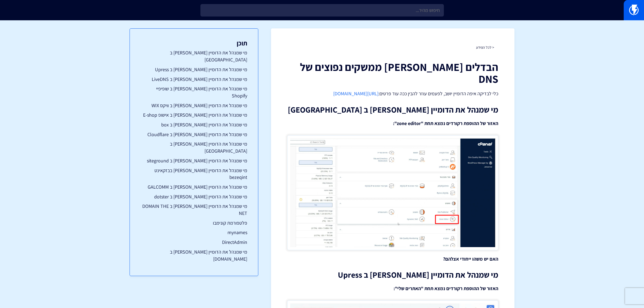 Image resolution: width=644 pixels, height=308 pixels. I want to click on p: כלי לבדיקה איפה הדומיין יושב, לפעמים עוזר להבין ככה עוד פרטים:, so click(393, 93).